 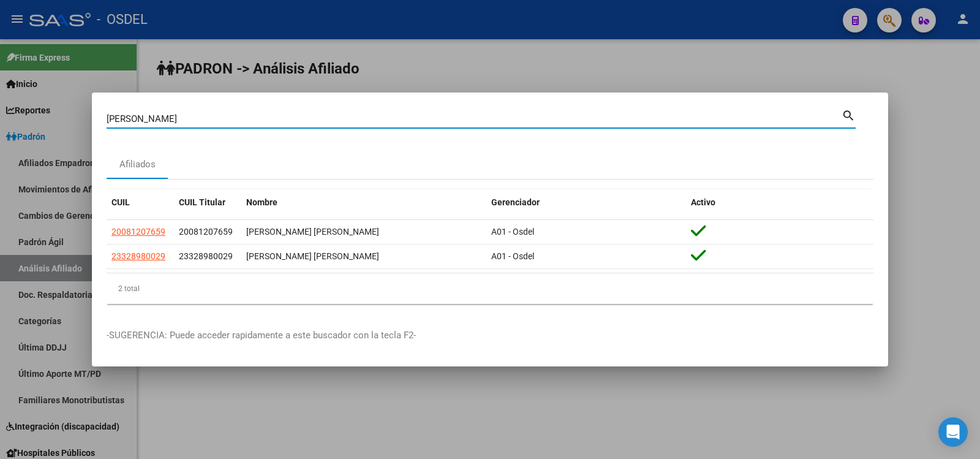 I want to click on span: Activo, so click(x=703, y=202).